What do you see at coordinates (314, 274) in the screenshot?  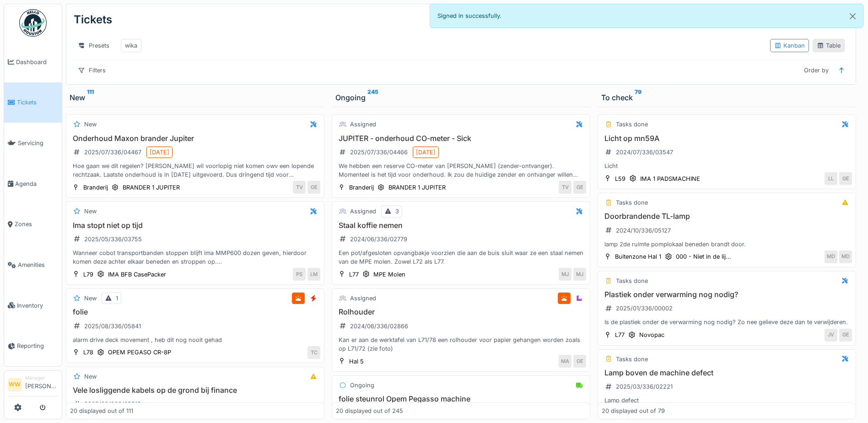 I see `div: LM` at bounding box center [314, 274].